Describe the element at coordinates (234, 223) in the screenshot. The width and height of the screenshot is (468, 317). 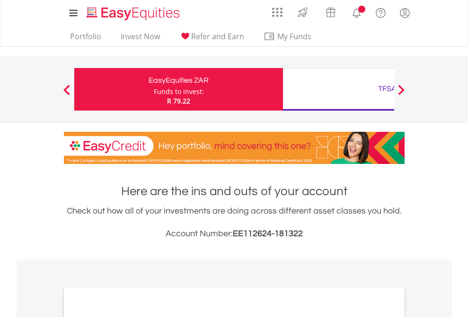
I see `div: Check out how all of your investments are doing across different asset classes you hold.` at that location.